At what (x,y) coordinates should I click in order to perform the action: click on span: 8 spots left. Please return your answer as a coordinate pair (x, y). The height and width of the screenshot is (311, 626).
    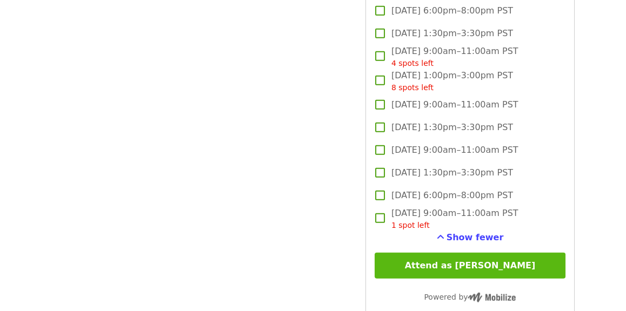
    Looking at the image, I should click on (413, 88).